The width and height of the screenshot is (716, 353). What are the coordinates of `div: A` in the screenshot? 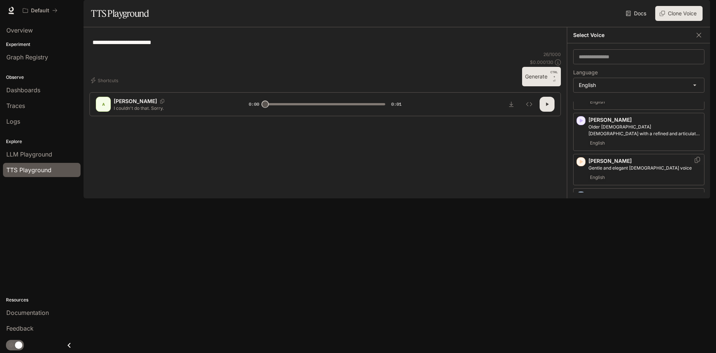 It's located at (103, 104).